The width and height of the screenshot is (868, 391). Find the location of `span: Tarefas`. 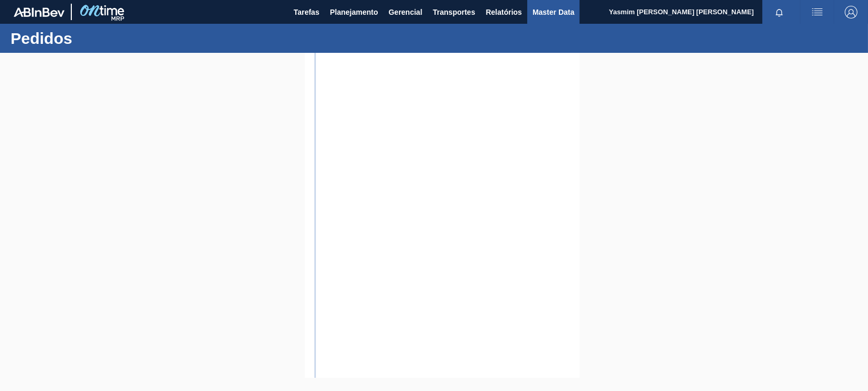

span: Tarefas is located at coordinates (307, 12).